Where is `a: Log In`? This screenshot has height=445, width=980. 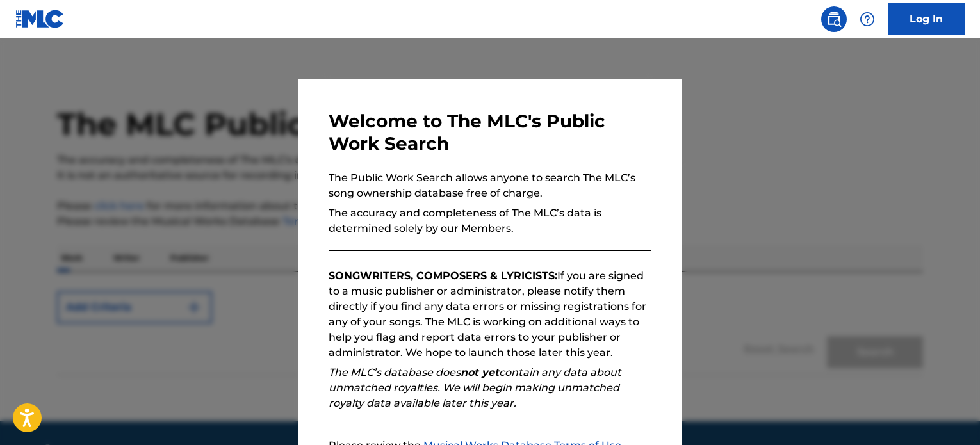
a: Log In is located at coordinates (926, 19).